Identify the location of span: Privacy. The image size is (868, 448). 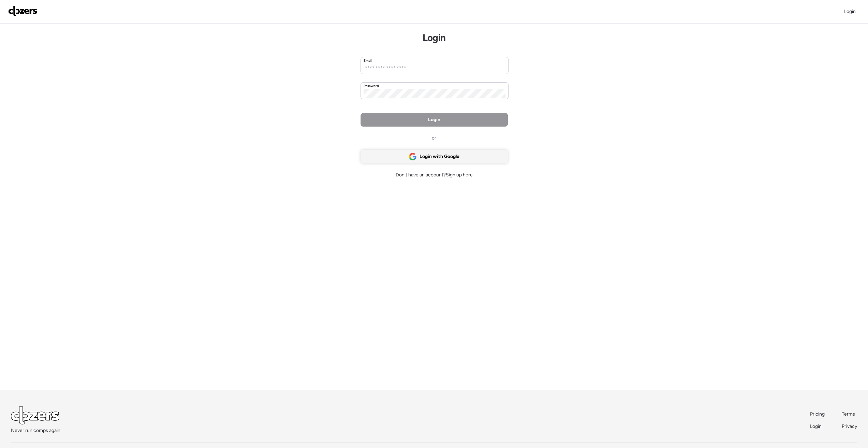
(849, 426).